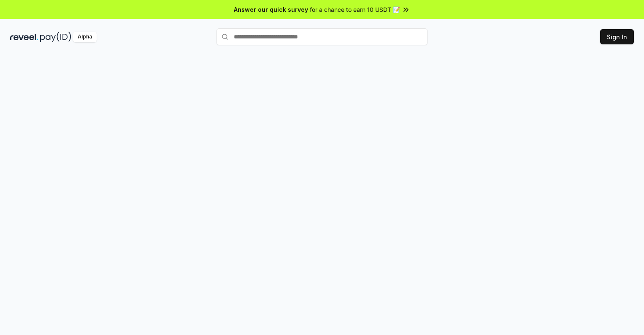 Image resolution: width=644 pixels, height=335 pixels. What do you see at coordinates (24, 37) in the screenshot?
I see `img: reveel_dark` at bounding box center [24, 37].